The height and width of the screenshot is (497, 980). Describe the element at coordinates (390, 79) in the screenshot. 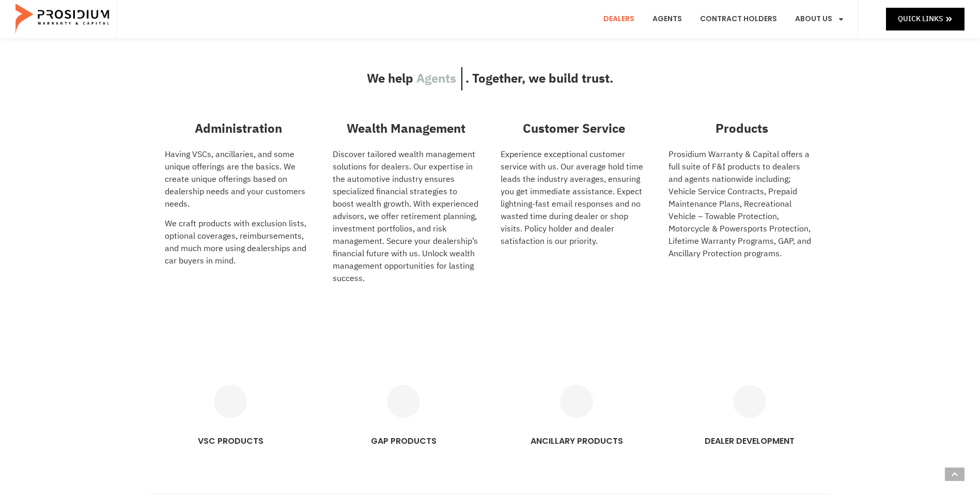

I see `span: We help` at that location.